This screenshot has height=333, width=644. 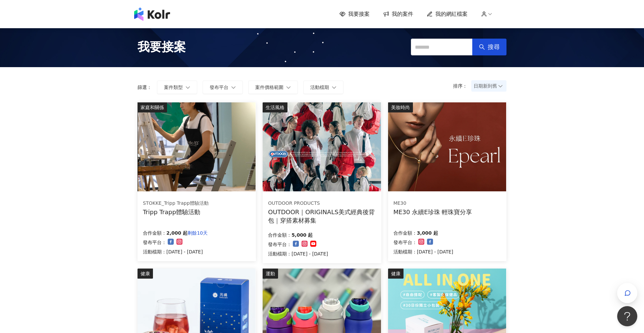 I want to click on p: 排序：, so click(x=462, y=86).